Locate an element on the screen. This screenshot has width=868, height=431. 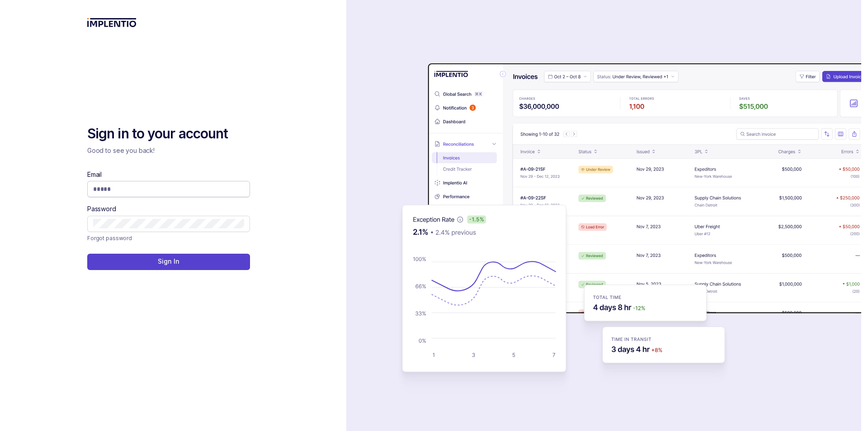
button: Sign In is located at coordinates (169, 262).